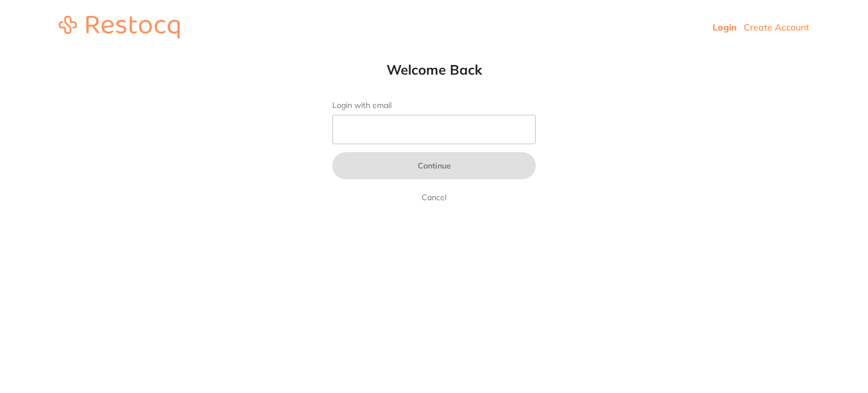 The width and height of the screenshot is (868, 393). Describe the element at coordinates (119, 27) in the screenshot. I see `img: restocq_logo.svg` at that location.